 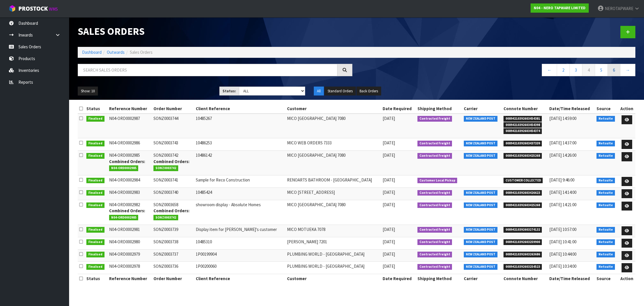 What do you see at coordinates (130, 256) in the screenshot?
I see `td: N04-ORD0002979` at bounding box center [130, 256].